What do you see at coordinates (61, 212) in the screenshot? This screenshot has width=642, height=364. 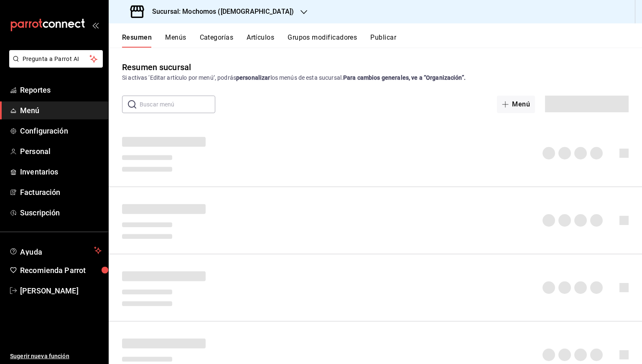 I see `span: Suscripción` at bounding box center [61, 212].